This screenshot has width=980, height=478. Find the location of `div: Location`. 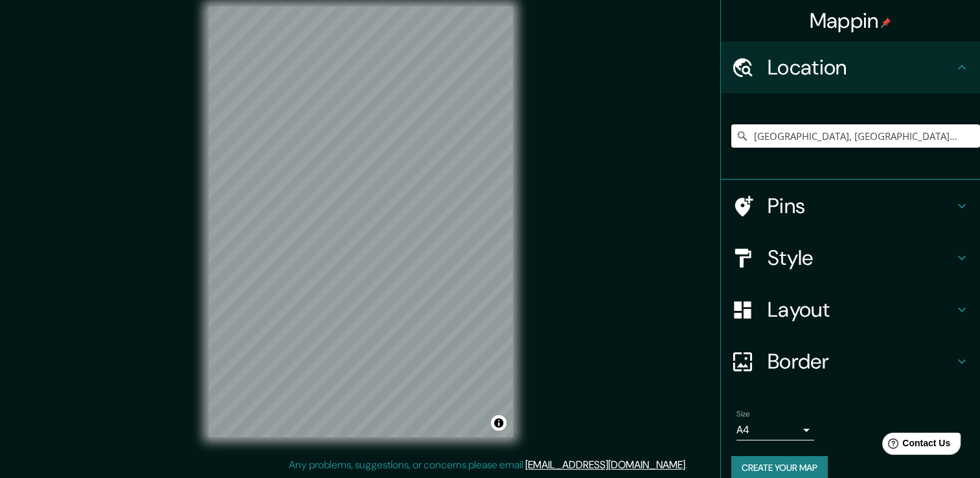

div: Location is located at coordinates (850, 68).